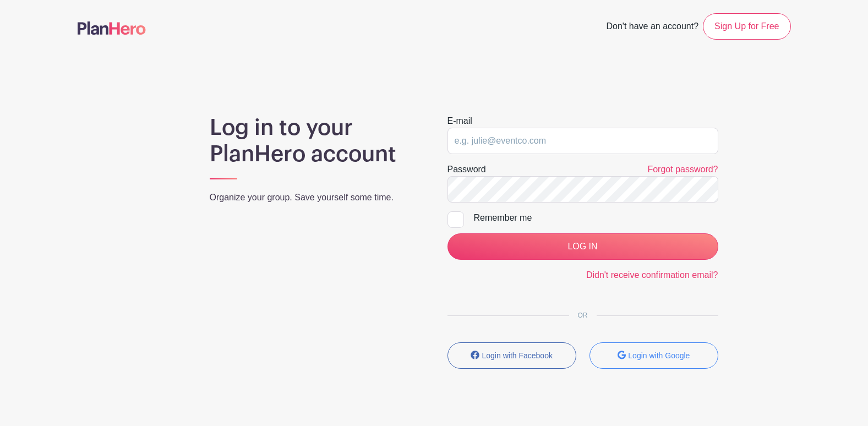 Image resolution: width=868 pixels, height=426 pixels. I want to click on button: Login with Google, so click(654, 356).